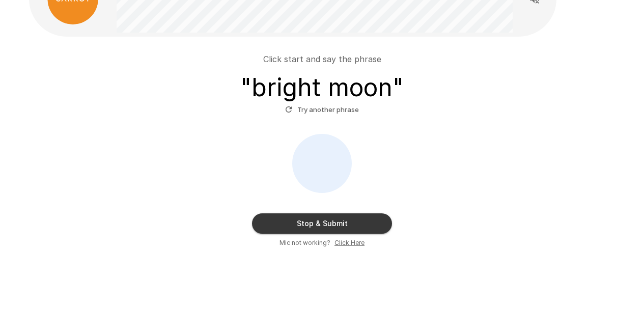 The image size is (644, 333). Describe the element at coordinates (322, 87) in the screenshot. I see `h3: " bright moon "` at that location.